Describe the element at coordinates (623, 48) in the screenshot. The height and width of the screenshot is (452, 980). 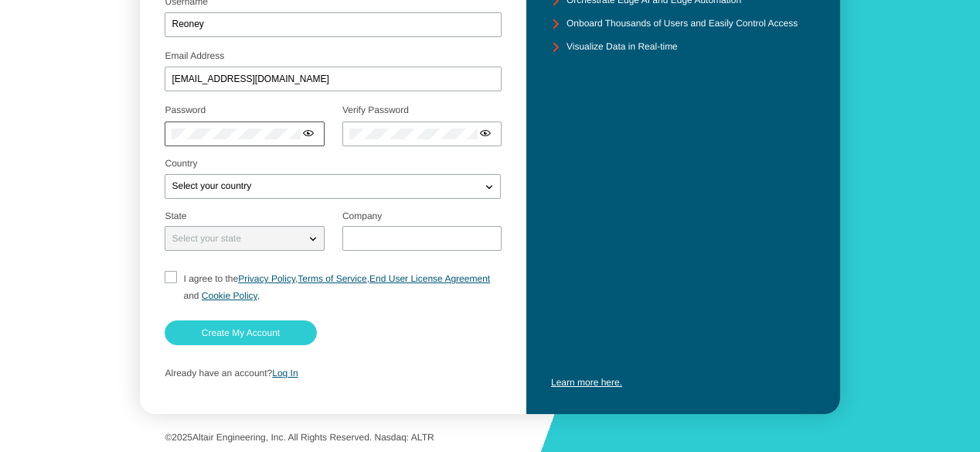
I see `unity-typography: Visualize Data in Real-time` at that location.